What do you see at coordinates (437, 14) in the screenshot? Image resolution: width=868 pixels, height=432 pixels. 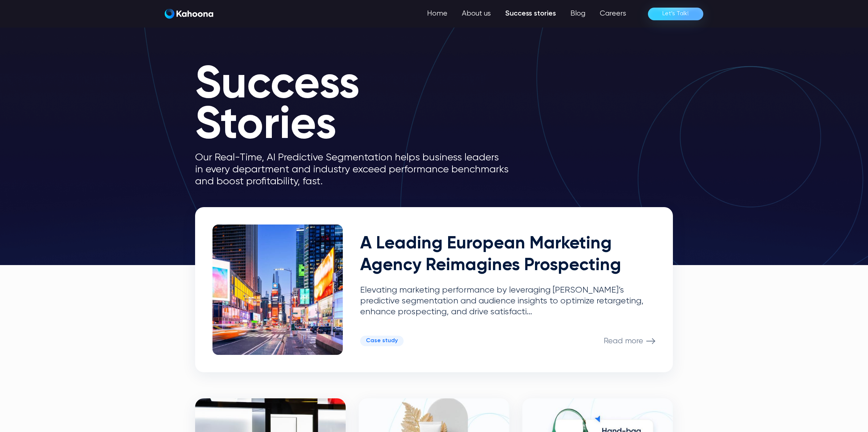 I see `a: Home` at bounding box center [437, 14].